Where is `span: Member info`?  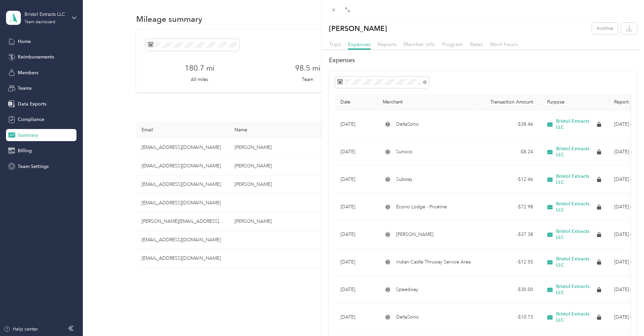
span: Member info is located at coordinates (419, 44).